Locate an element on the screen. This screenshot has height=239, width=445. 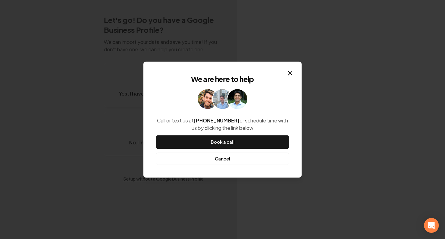
h2: We are here to help is located at coordinates (223, 79).